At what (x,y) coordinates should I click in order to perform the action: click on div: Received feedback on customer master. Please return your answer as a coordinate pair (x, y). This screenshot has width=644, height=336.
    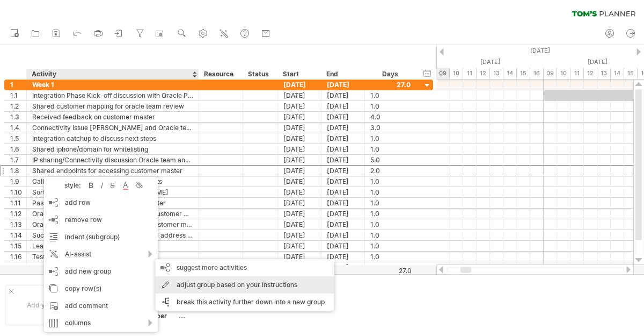
    Looking at the image, I should click on (113, 117).